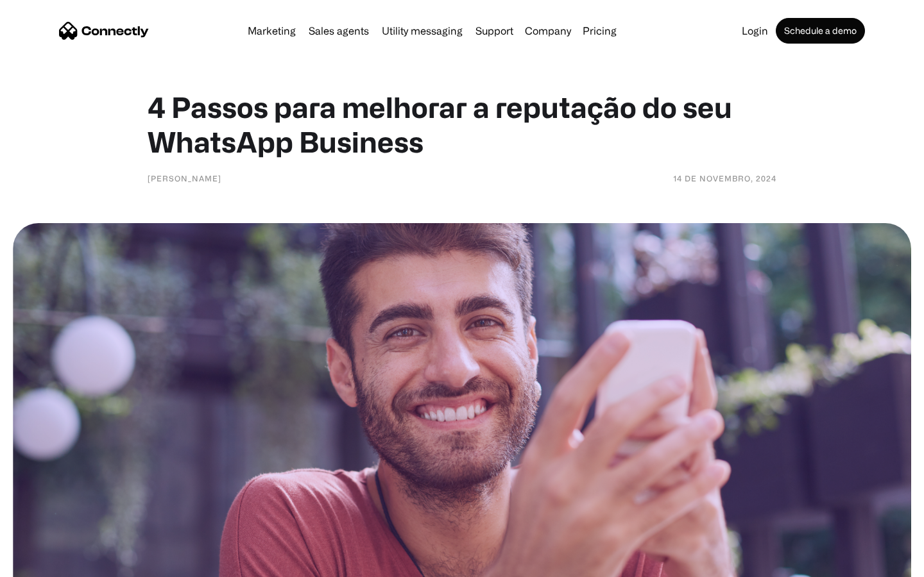 The image size is (924, 577). I want to click on ul: Language list, so click(51, 564).